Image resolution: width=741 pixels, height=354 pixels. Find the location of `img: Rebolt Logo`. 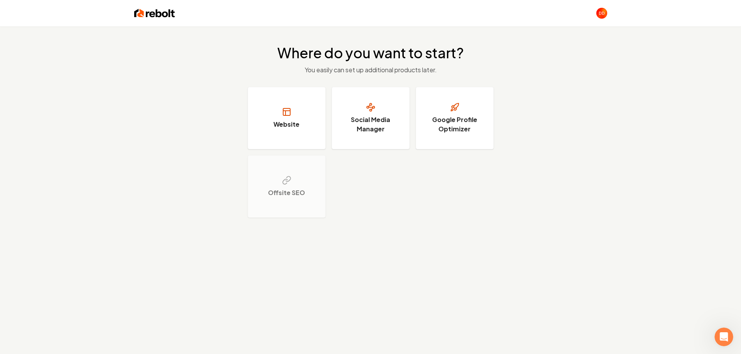

img: Rebolt Logo is located at coordinates (154, 13).